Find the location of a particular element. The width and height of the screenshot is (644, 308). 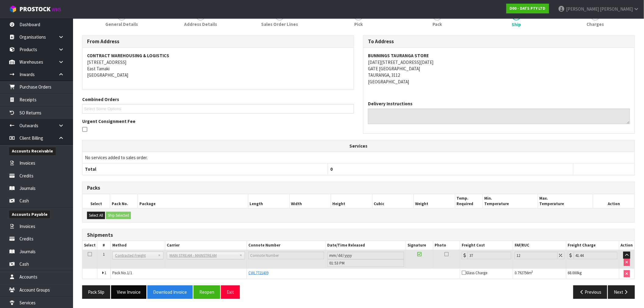

th: Date/Time Released is located at coordinates (366, 245).